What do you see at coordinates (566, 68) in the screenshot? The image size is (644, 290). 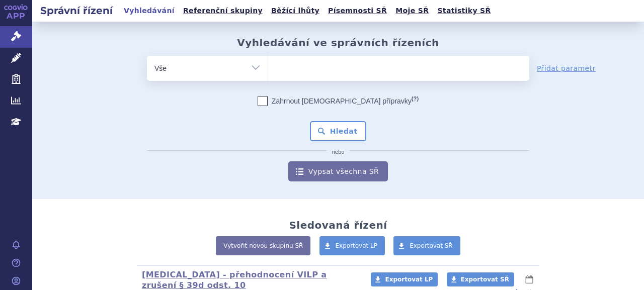 I see `a: Přidat parametr` at bounding box center [566, 68].